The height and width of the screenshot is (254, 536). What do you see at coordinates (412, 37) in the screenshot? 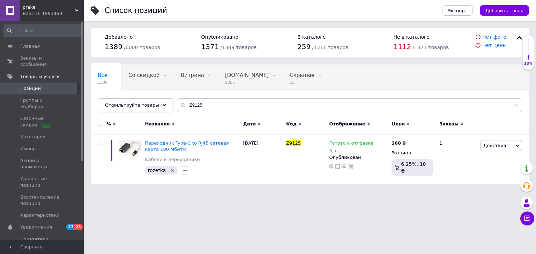
I see `span: Не в каталоге` at bounding box center [412, 37].